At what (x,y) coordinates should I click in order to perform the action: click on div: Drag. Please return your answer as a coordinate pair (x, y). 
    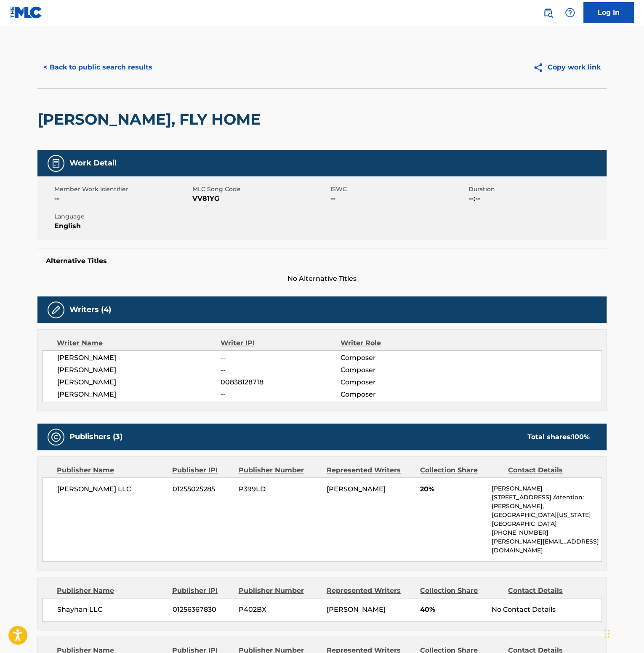
    Looking at the image, I should click on (607, 634).